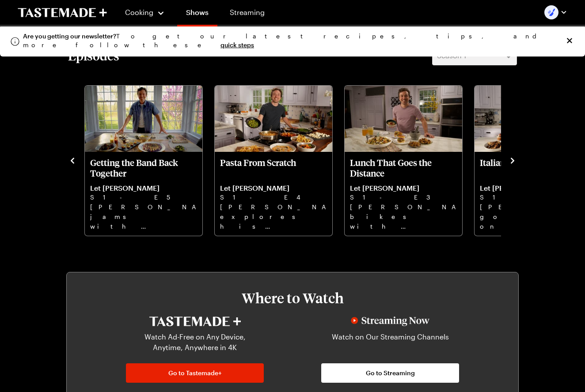 Image resolution: width=585 pixels, height=392 pixels. Describe the element at coordinates (390, 342) in the screenshot. I see `p: Watch on Our Streaming Channels` at that location.